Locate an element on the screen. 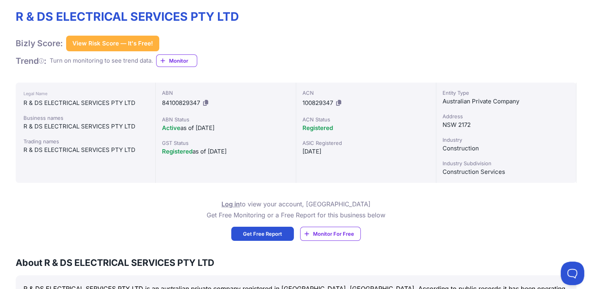 The height and width of the screenshot is (289, 592). span: Monitor is located at coordinates (183, 61).